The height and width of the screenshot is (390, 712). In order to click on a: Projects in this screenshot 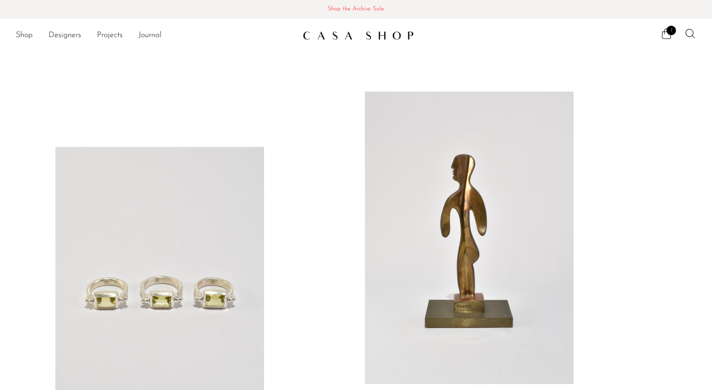, I will do `click(110, 36)`.